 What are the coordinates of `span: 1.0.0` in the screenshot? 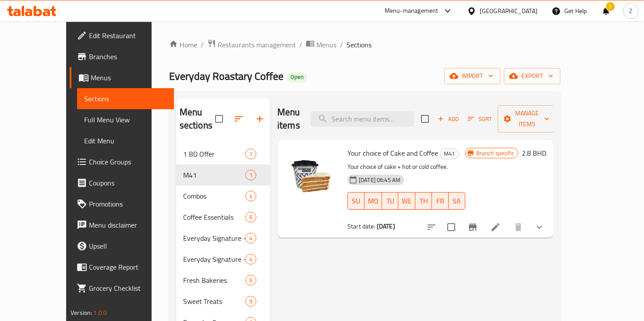 It's located at (100, 312).